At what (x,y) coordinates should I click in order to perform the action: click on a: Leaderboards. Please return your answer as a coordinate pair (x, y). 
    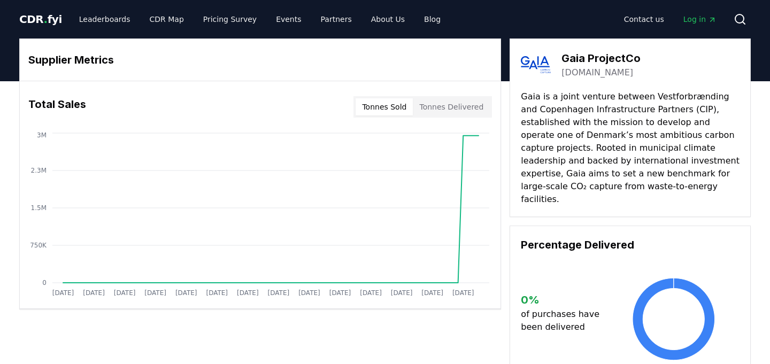
    Looking at the image, I should click on (105, 19).